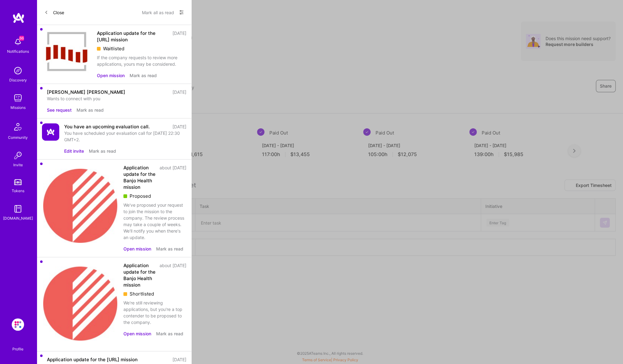 The image size is (623, 364). What do you see at coordinates (155, 221) in the screenshot?
I see `div: We've proposed your request to join the mission to the company. The review process may take a cou...` at bounding box center [155, 221].